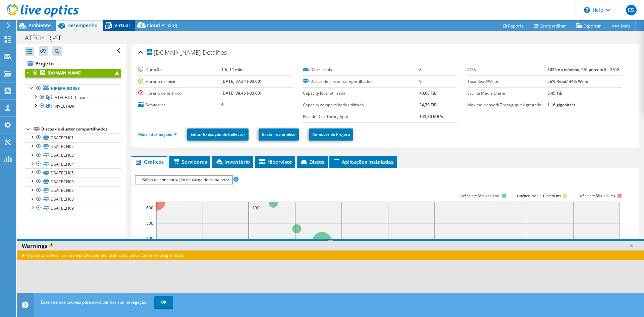 The image size is (644, 317). What do you see at coordinates (81, 129) in the screenshot?
I see `div: Discos de cluster compartilhados` at bounding box center [81, 129].